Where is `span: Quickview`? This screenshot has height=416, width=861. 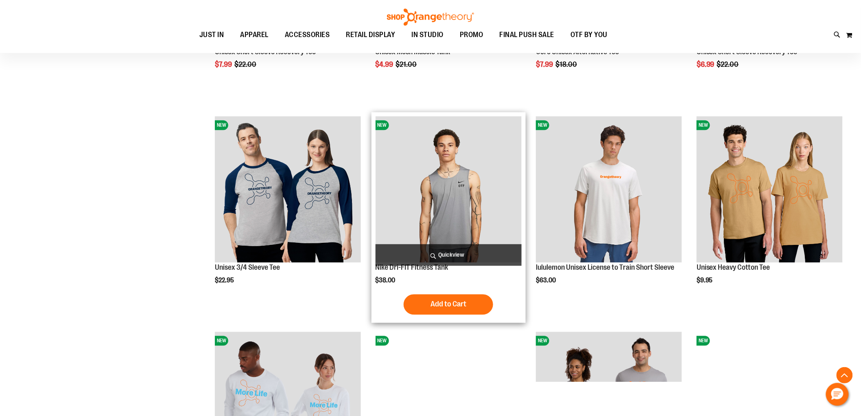
span: Quickview is located at coordinates (449, 254).